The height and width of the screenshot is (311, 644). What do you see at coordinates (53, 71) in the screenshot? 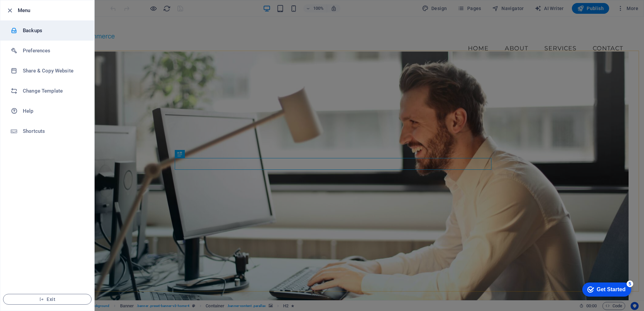
I see `h6: Share & Copy Website` at bounding box center [53, 71].